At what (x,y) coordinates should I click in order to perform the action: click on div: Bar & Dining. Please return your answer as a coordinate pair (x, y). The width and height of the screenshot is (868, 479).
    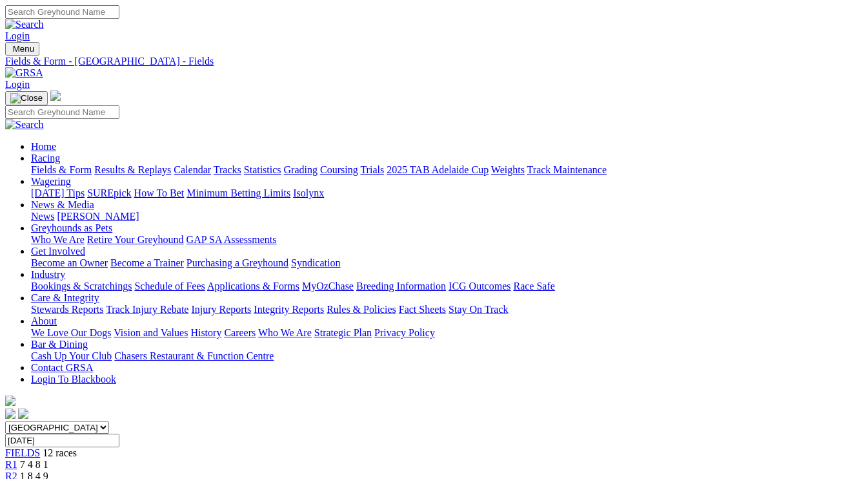
    Looking at the image, I should click on (446, 356).